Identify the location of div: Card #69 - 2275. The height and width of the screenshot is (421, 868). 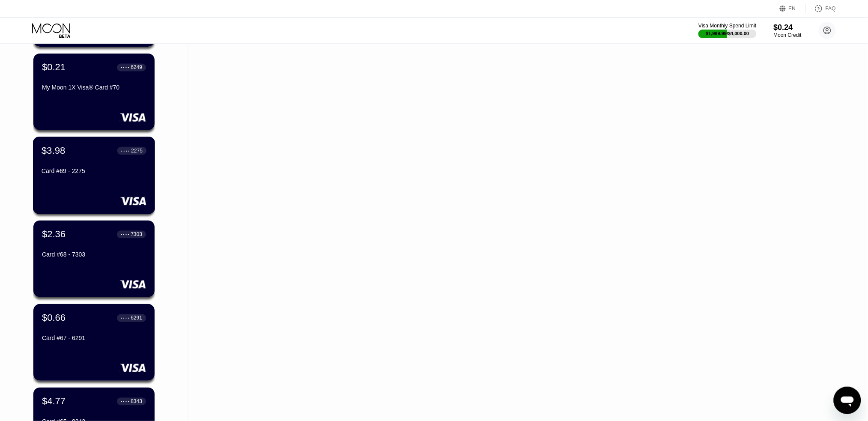
(94, 172).